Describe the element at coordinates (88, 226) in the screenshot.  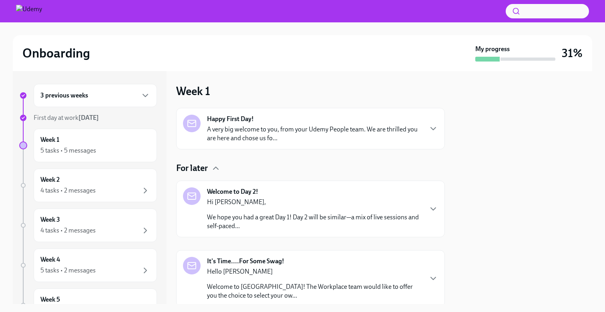
I see `a: Week 34 tasks • 2 messages` at that location.